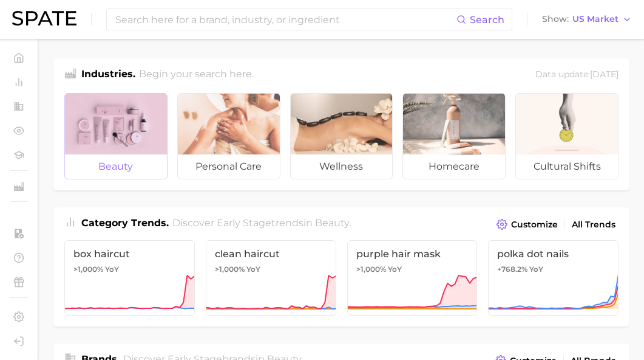 The width and height of the screenshot is (644, 360). What do you see at coordinates (553, 254) in the screenshot?
I see `span: polka dot nails` at bounding box center [553, 254].